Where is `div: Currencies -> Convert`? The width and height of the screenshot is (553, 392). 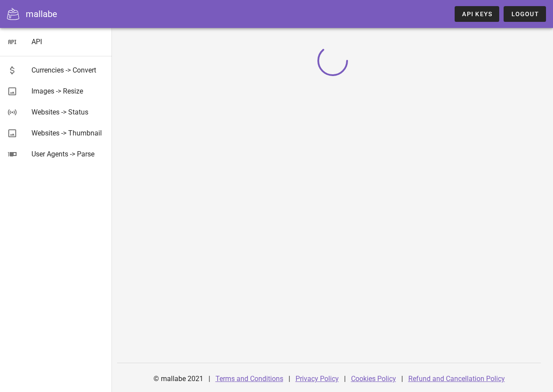
div: Currencies -> Convert is located at coordinates (68, 70).